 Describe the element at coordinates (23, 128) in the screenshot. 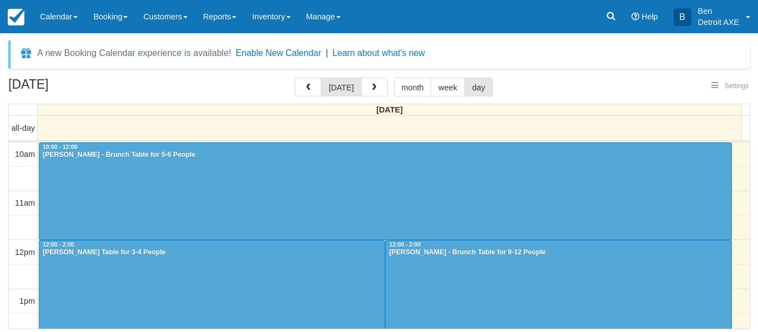

I see `span: all-day` at that location.